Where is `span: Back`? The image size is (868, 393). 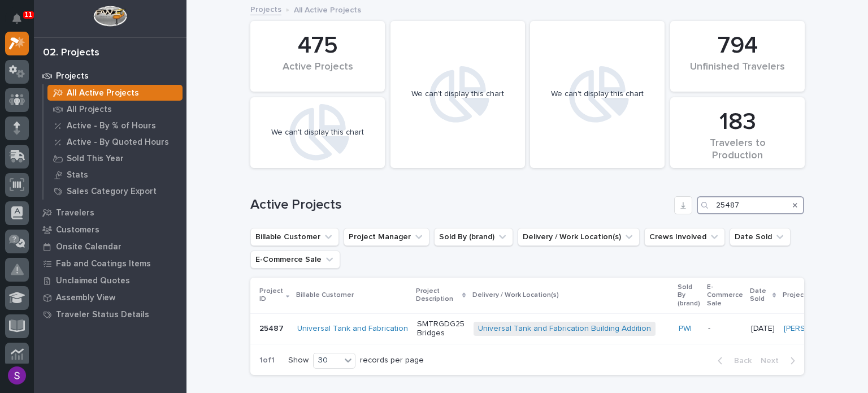 span: Back is located at coordinates (739, 361).